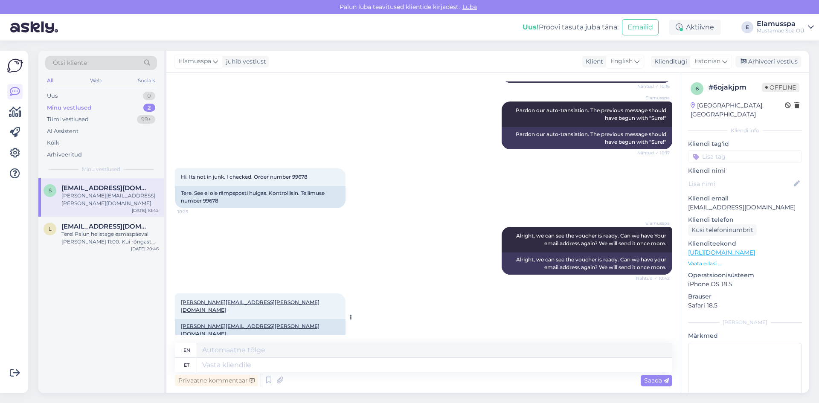  What do you see at coordinates (745, 275) in the screenshot?
I see `p: Operatsioonisüsteem` at bounding box center [745, 275].